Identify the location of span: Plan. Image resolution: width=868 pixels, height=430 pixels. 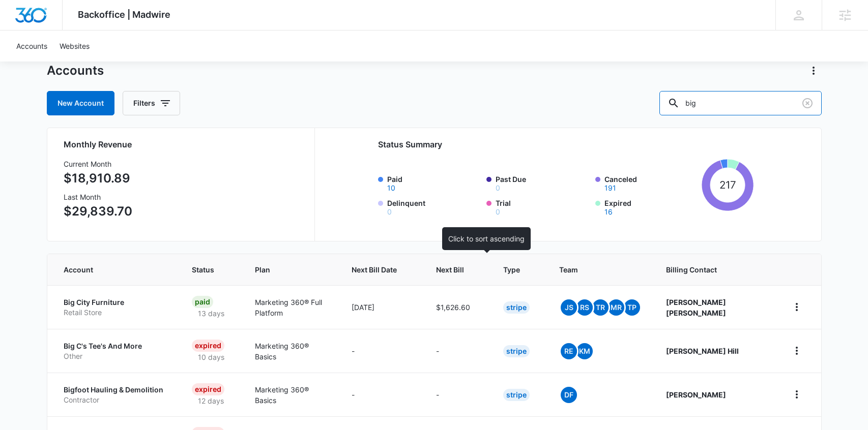
(291, 270).